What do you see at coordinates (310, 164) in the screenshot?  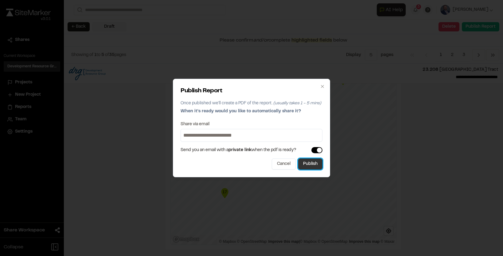 I see `button: Publish` at bounding box center [310, 164].